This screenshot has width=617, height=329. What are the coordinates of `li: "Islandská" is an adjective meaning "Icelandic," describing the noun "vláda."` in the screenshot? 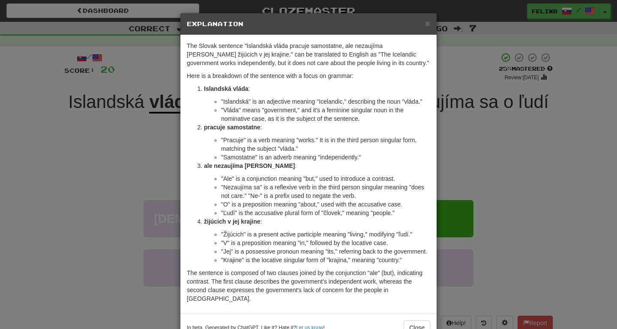 It's located at (325, 101).